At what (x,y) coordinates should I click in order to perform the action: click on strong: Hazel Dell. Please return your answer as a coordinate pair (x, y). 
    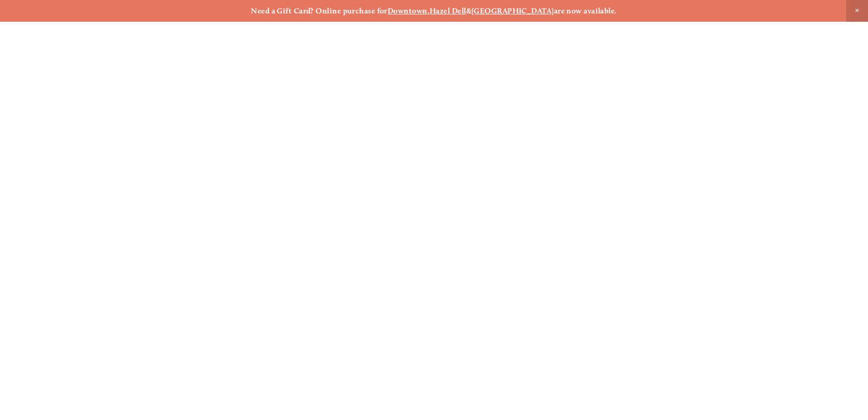
    Looking at the image, I should click on (448, 11).